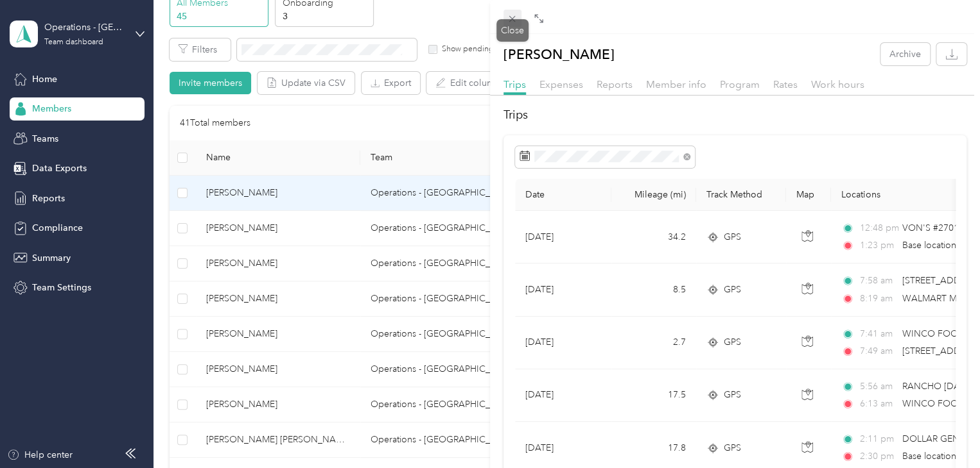 This screenshot has height=468, width=980. I want to click on td: 2.7, so click(654, 343).